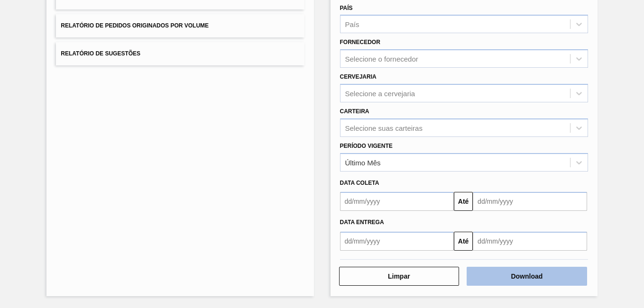 The width and height of the screenshot is (644, 308). Describe the element at coordinates (346, 8) in the screenshot. I see `label: País` at that location.